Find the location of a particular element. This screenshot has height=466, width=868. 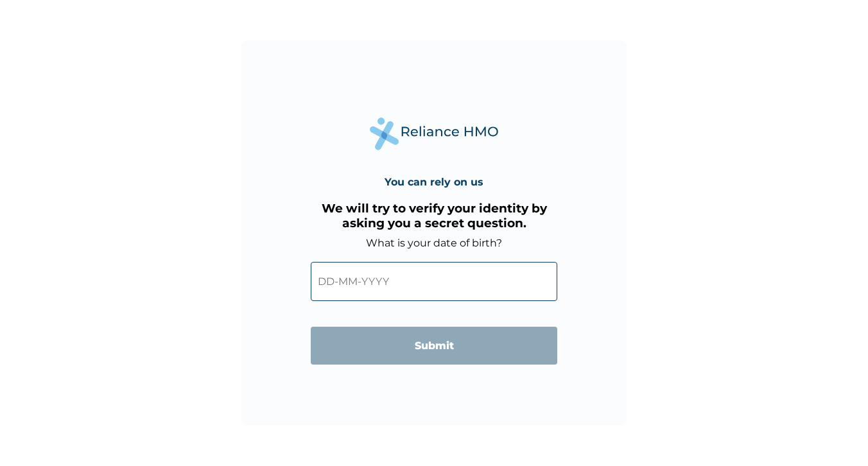

input: DD-MM-YYYY is located at coordinates (434, 281).